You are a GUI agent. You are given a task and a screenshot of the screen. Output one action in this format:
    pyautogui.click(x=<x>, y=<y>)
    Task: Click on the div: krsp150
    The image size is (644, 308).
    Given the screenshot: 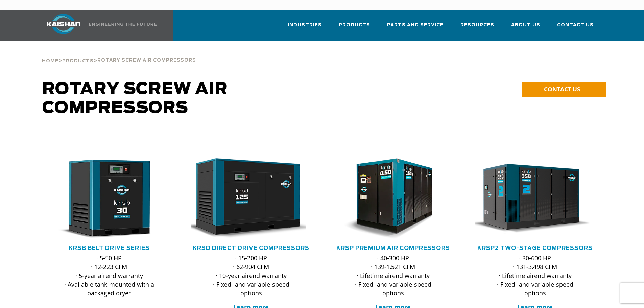 What is the action you would take?
    pyautogui.click(x=393, y=199)
    